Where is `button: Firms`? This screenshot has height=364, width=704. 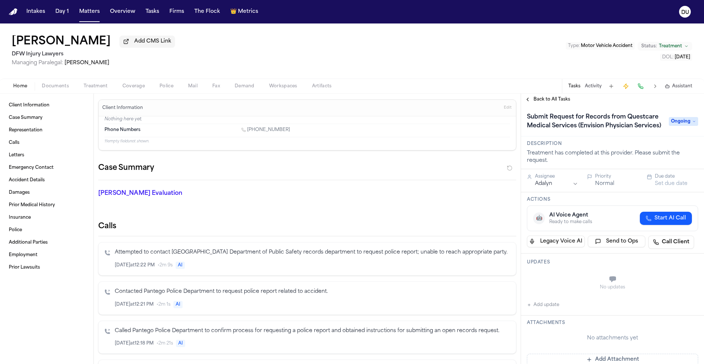 button: Firms is located at coordinates (177, 12).